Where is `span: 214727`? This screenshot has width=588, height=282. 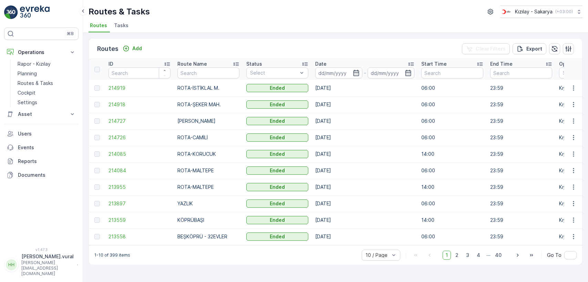
span: 214727 is located at coordinates (139, 121).